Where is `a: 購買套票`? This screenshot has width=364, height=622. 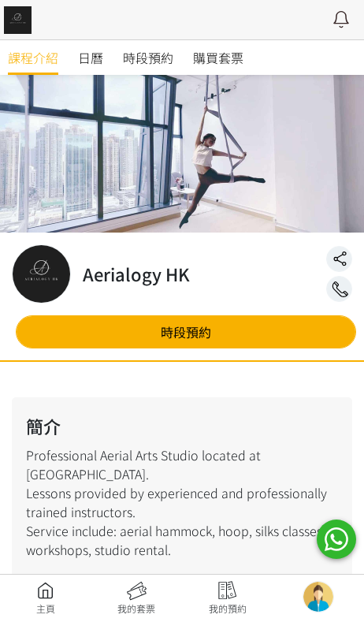 a: 購買套票 is located at coordinates (218, 58).